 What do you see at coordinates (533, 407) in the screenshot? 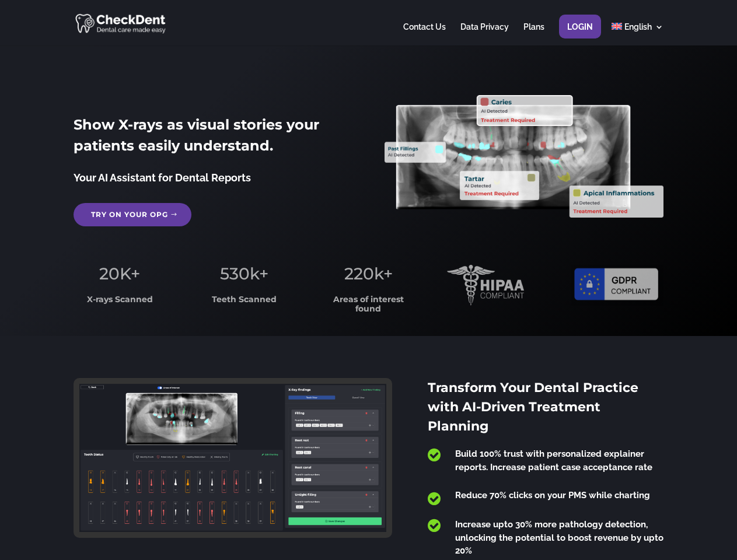
I see `span: Transform Your Dental Practice with AI-Driven Treatment Planning` at bounding box center [533, 407].